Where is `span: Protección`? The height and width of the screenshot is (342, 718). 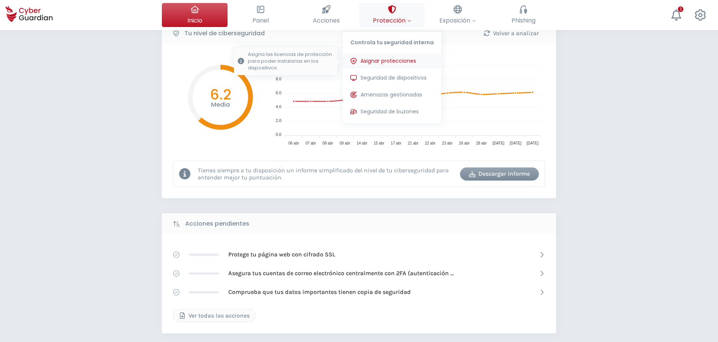
span: Protección is located at coordinates (392, 20).